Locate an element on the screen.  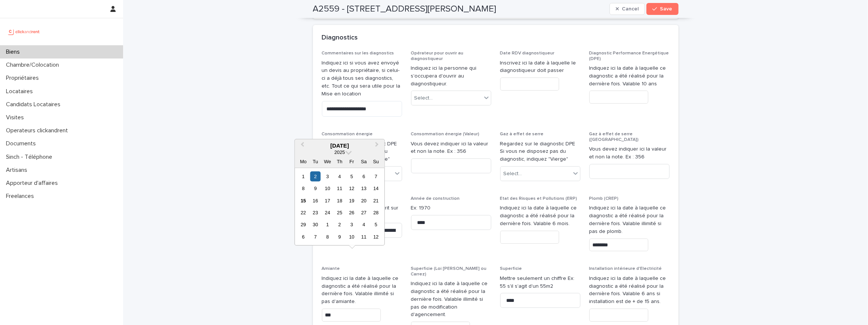
div: Choose Tuesday, 2 September 2025 is located at coordinates (315, 176).